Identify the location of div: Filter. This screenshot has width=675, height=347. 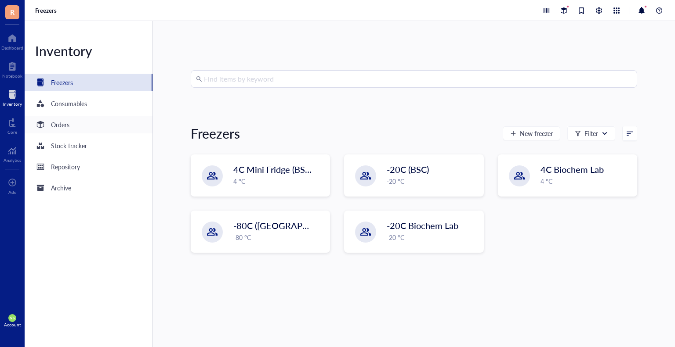
(591, 134).